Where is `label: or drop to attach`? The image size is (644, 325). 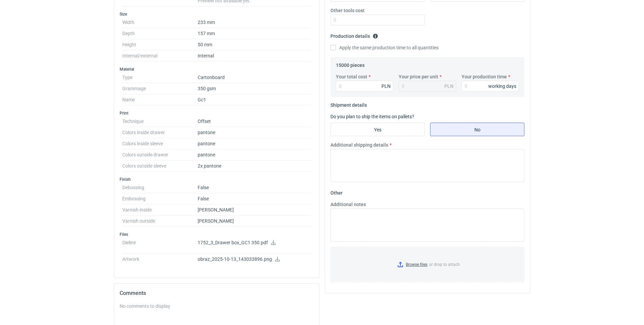
label: or drop to attach is located at coordinates (427, 265).